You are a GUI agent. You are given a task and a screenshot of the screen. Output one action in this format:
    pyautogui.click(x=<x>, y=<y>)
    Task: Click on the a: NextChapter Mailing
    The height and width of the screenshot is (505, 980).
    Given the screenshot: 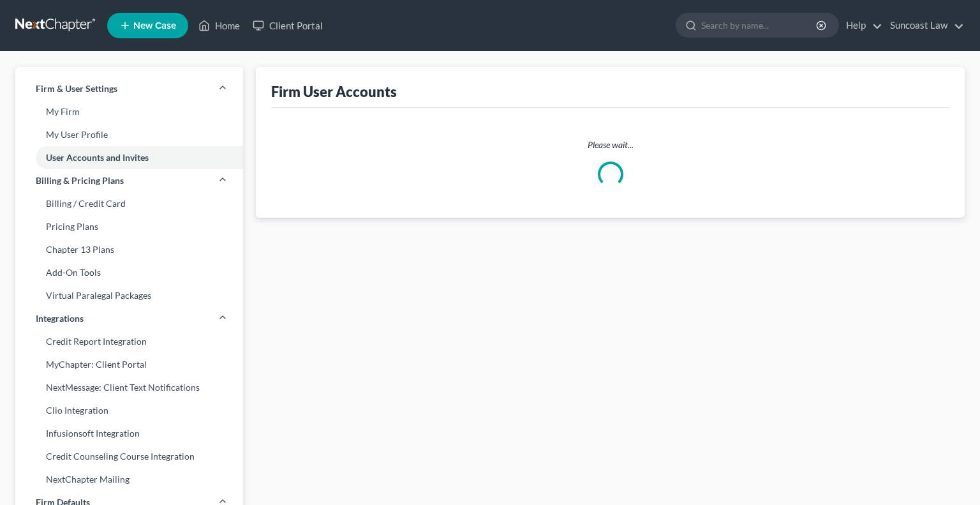 What is the action you would take?
    pyautogui.click(x=129, y=479)
    